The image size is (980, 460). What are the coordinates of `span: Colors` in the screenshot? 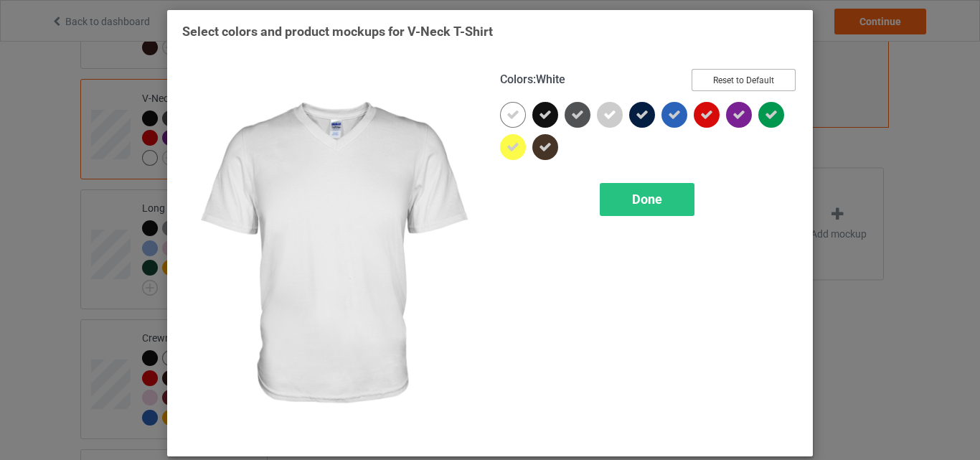 It's located at (517, 79).